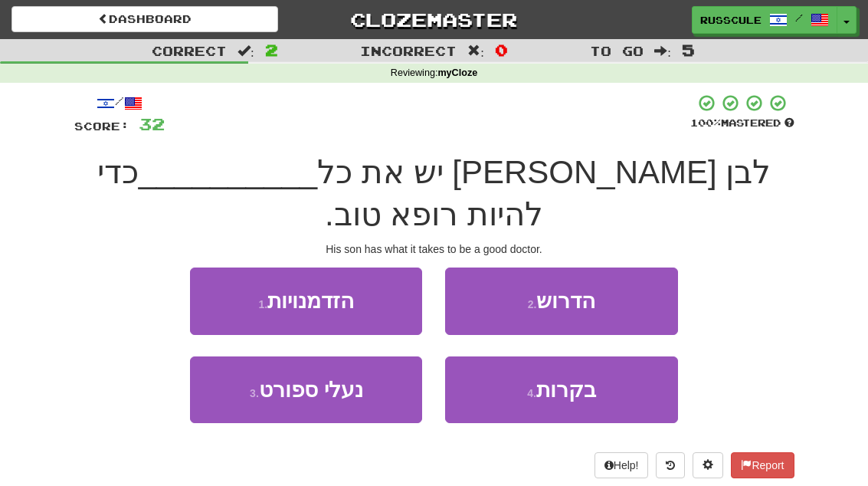 The height and width of the screenshot is (486, 868). I want to click on span: 5, so click(687, 50).